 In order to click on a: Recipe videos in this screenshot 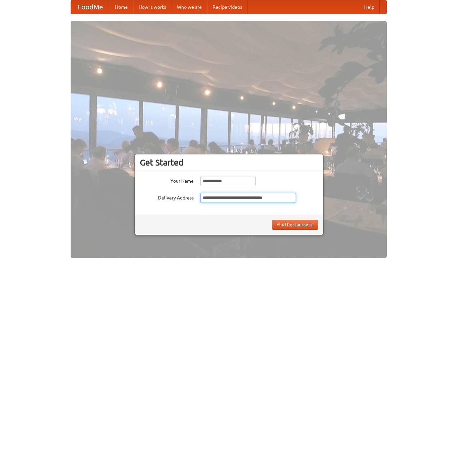, I will do `click(227, 7)`.